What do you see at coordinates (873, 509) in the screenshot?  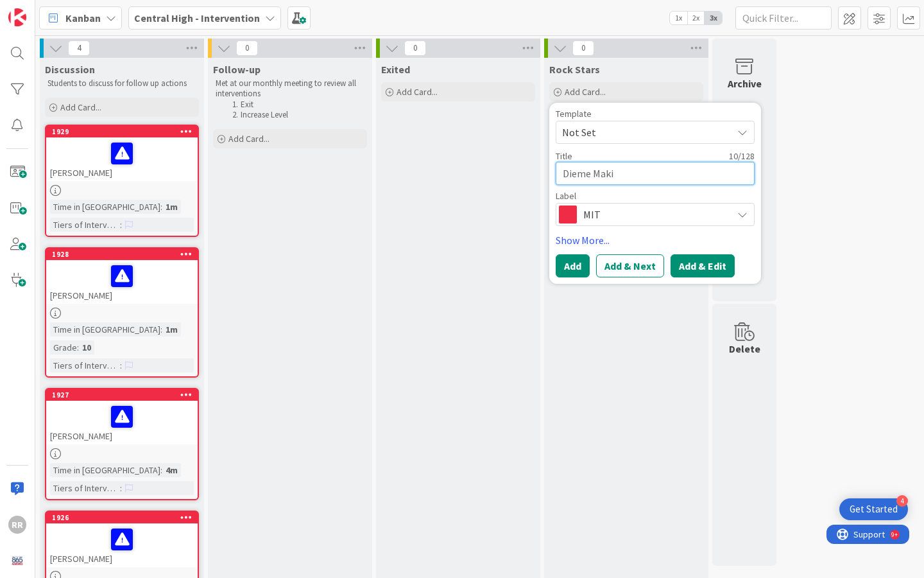 I see `div: Get Started` at bounding box center [873, 509].